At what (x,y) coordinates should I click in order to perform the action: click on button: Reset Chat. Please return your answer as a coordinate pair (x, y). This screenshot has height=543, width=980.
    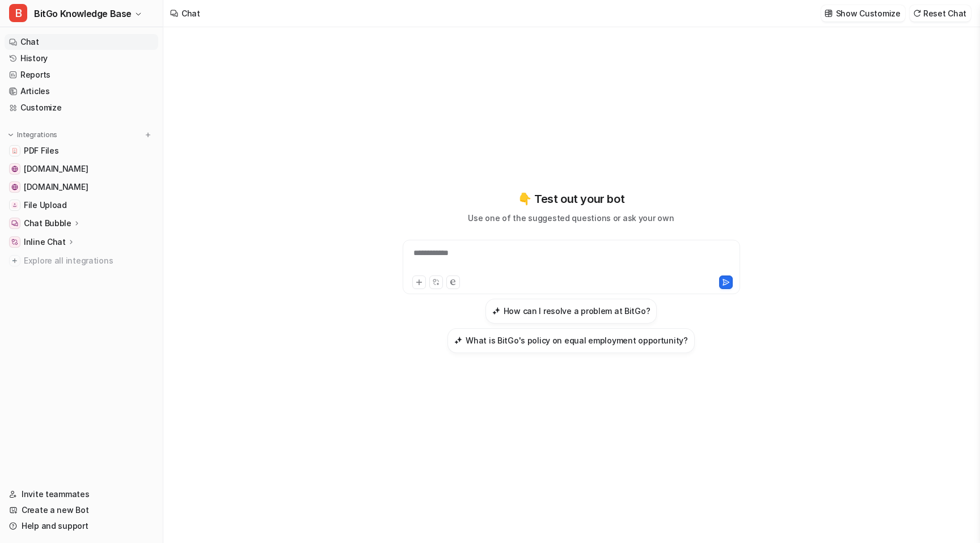
    Looking at the image, I should click on (941, 13).